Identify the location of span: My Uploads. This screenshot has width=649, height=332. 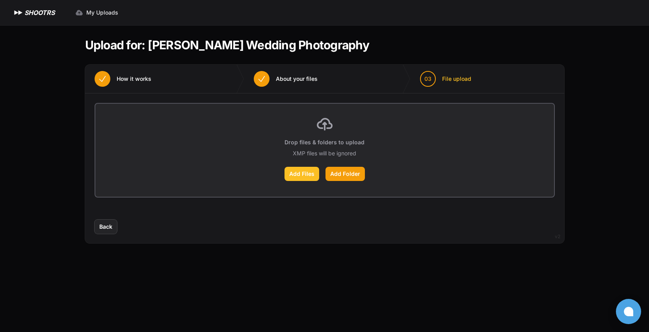
(102, 13).